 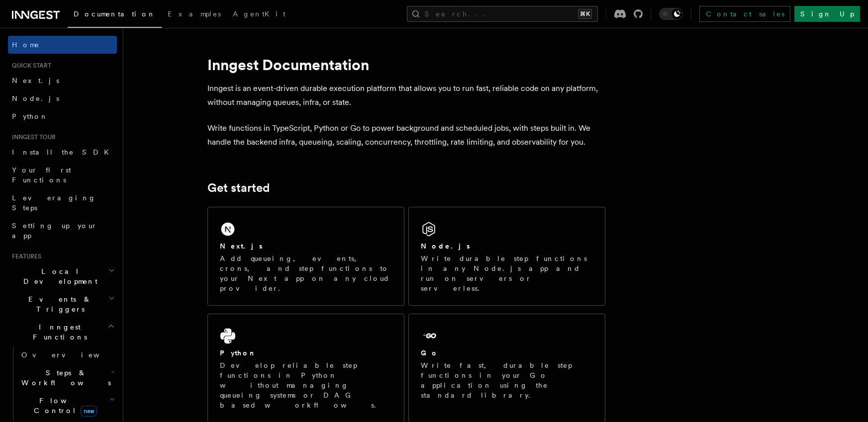 What do you see at coordinates (259, 14) in the screenshot?
I see `span: AgentKit` at bounding box center [259, 14].